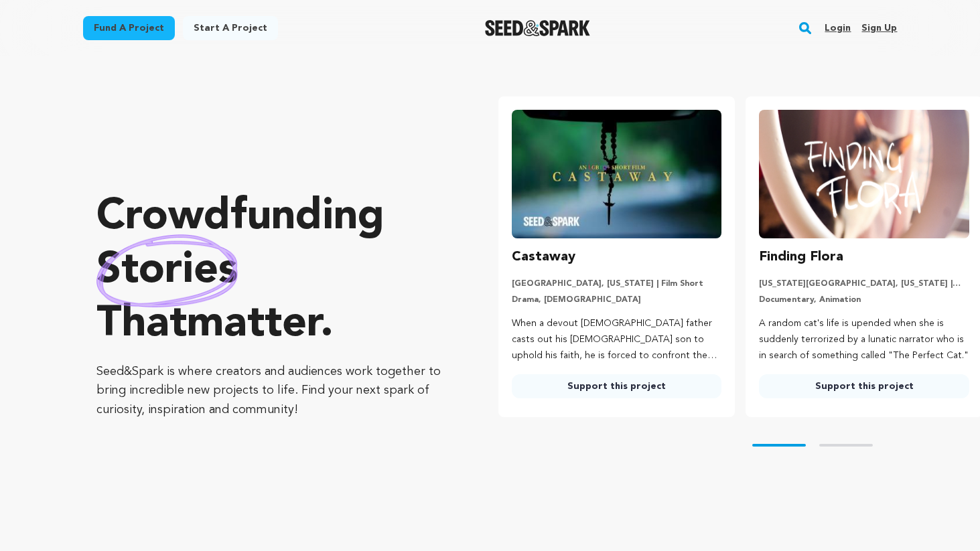  Describe the element at coordinates (864, 300) in the screenshot. I see `p: Documentary, Animation` at that location.